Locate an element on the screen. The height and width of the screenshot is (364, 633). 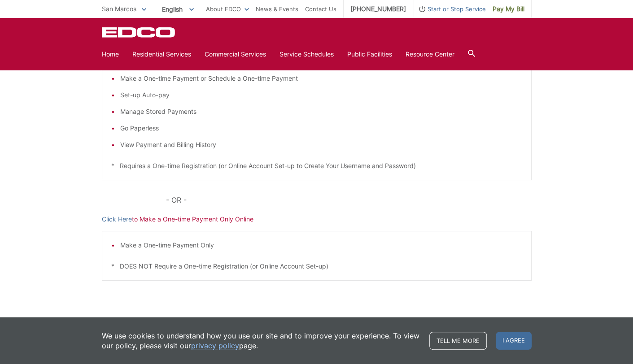
span: I agree is located at coordinates (513, 340).